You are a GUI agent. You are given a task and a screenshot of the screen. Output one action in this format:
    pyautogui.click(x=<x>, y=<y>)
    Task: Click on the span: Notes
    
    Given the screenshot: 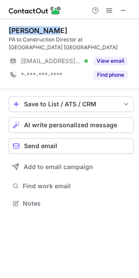 What is the action you would take?
    pyautogui.click(x=76, y=204)
    